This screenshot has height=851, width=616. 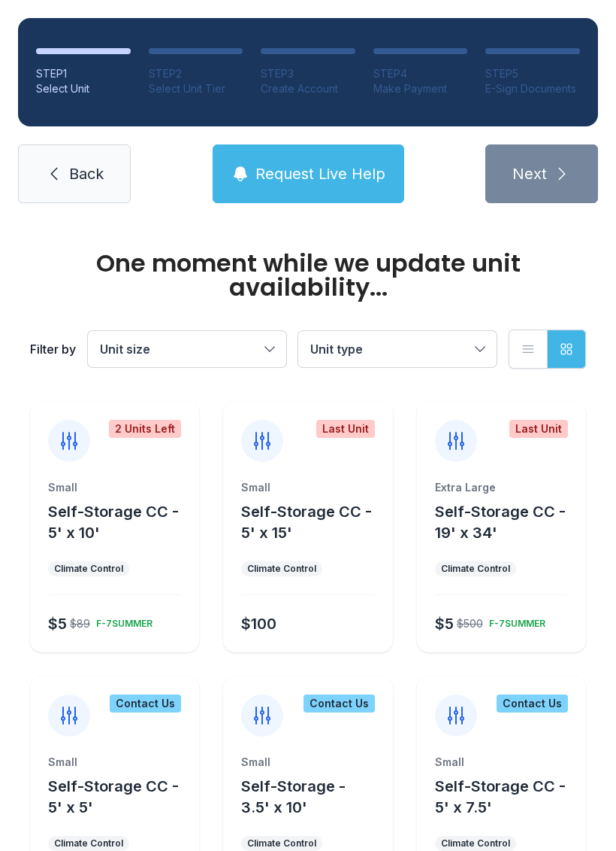 What do you see at coordinates (188, 349) in the screenshot?
I see `button: Unit size` at bounding box center [188, 349].